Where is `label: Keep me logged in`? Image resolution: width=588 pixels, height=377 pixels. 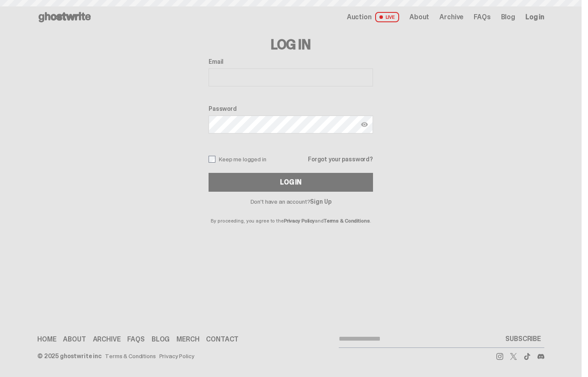
label: Keep me logged in is located at coordinates (238, 159).